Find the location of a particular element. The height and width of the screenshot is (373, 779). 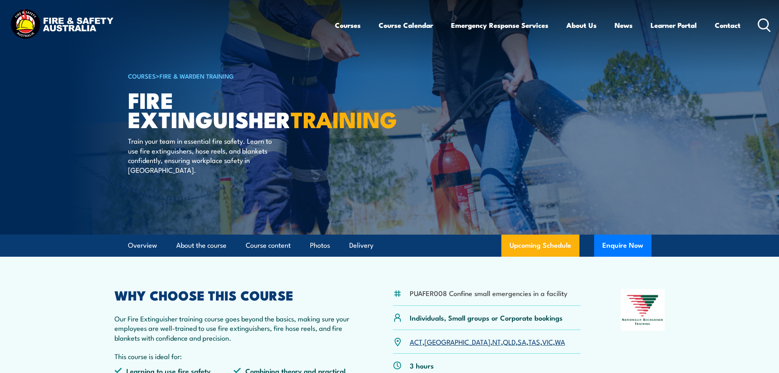

a: Fire & Warden Training is located at coordinates (197, 76).